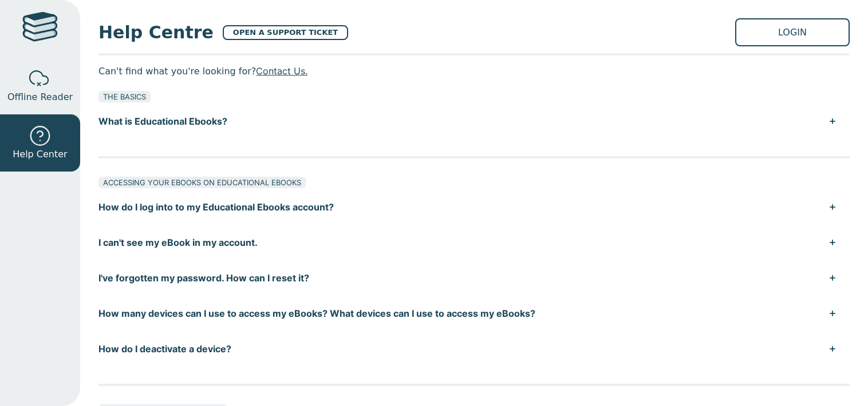 The width and height of the screenshot is (868, 406). I want to click on span: Help Center, so click(40, 154).